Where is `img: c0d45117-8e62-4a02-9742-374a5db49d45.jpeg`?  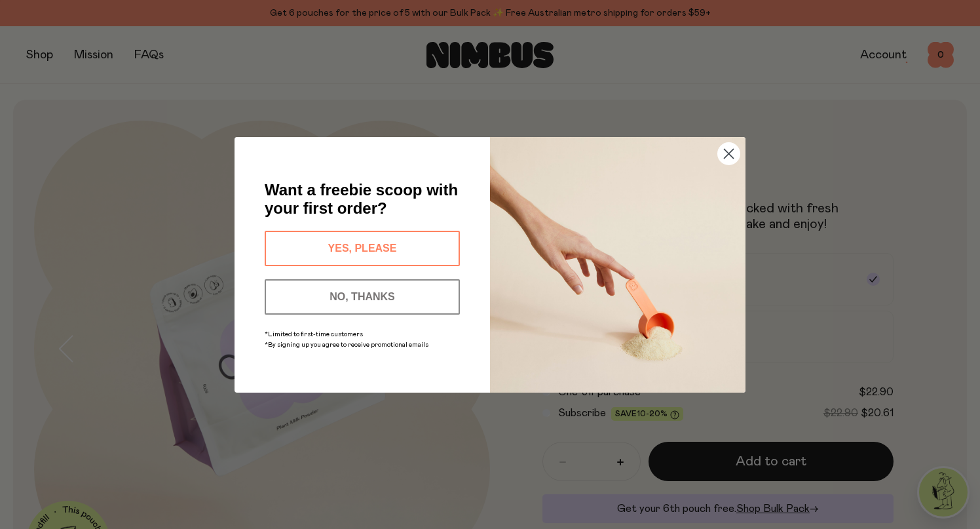
img: c0d45117-8e62-4a02-9742-374a5db49d45.jpeg is located at coordinates (618, 264).